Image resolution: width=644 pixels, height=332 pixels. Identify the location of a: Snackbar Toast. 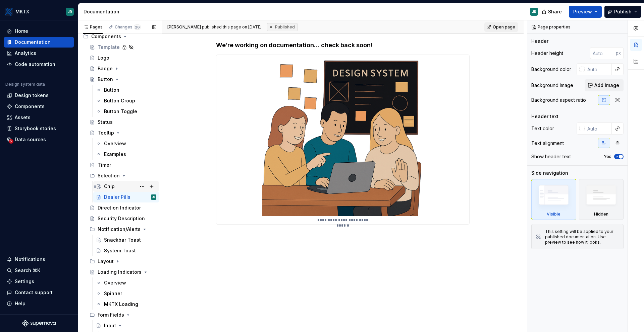
(126, 240).